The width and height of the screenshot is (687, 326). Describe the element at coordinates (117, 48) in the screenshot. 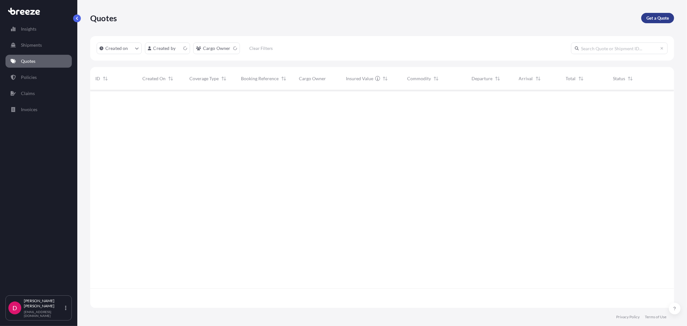

I see `p: Created on` at that location.